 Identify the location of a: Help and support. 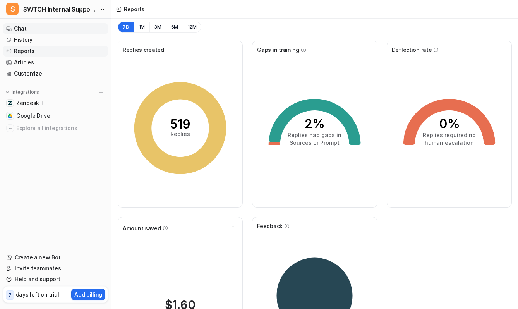
(55, 279).